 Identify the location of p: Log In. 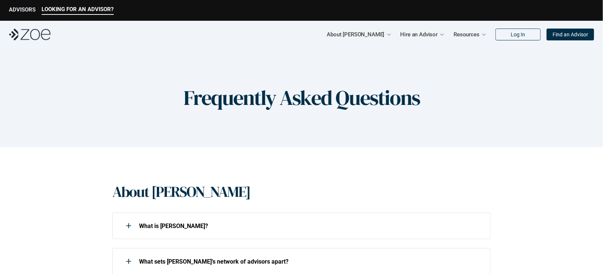
(518, 34).